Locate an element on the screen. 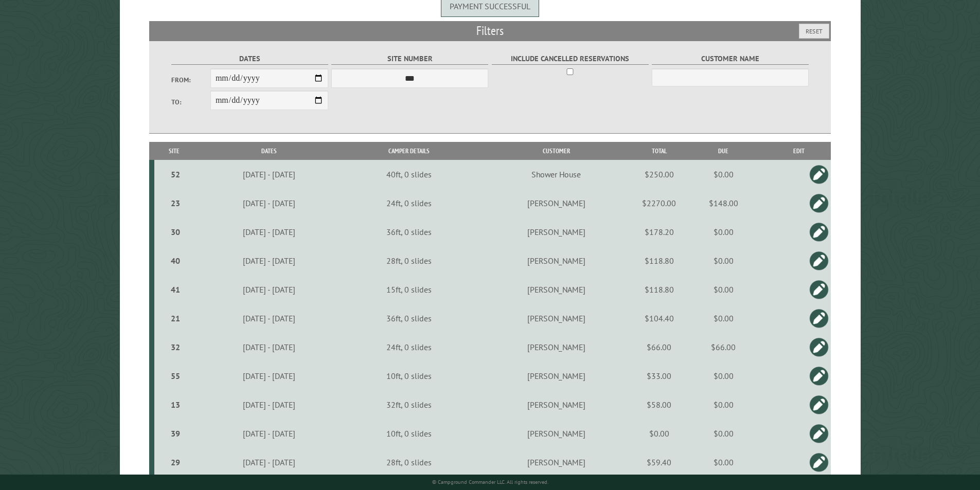  label: From: is located at coordinates (191, 79).